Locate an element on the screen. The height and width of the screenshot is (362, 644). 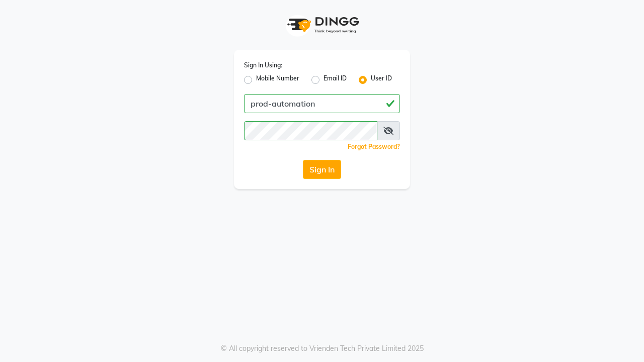
label: Mobile Number is located at coordinates (278, 80).